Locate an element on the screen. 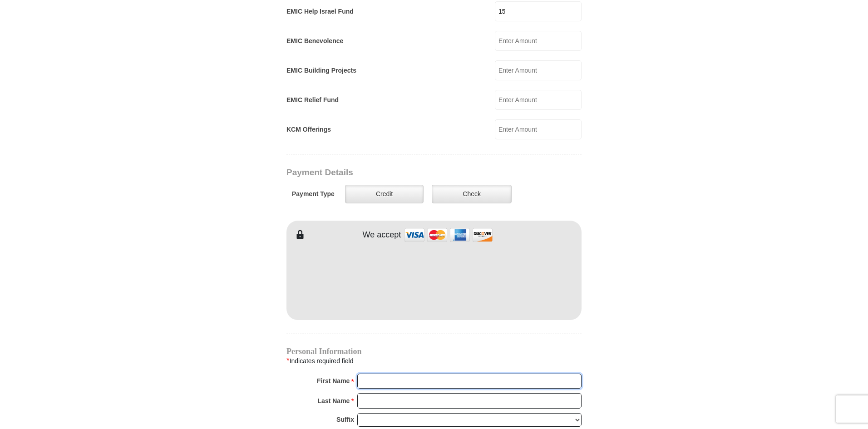 The width and height of the screenshot is (868, 429). strong: First Name is located at coordinates (333, 381).